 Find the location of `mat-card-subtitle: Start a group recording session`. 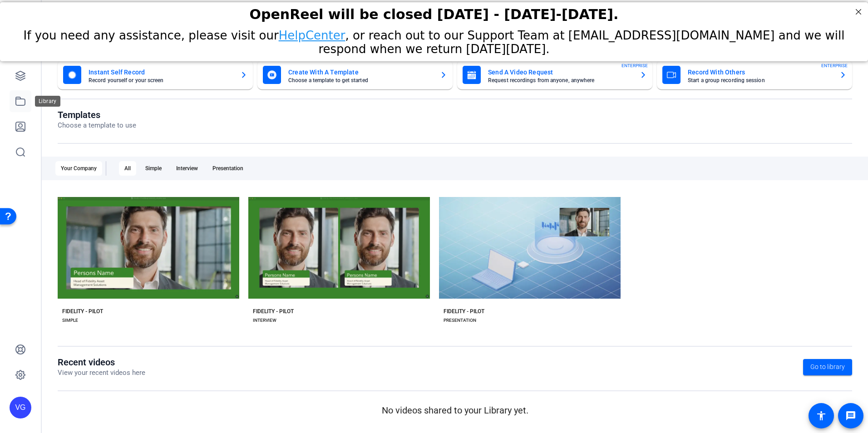

mat-card-subtitle: Start a group recording session is located at coordinates (760, 81).